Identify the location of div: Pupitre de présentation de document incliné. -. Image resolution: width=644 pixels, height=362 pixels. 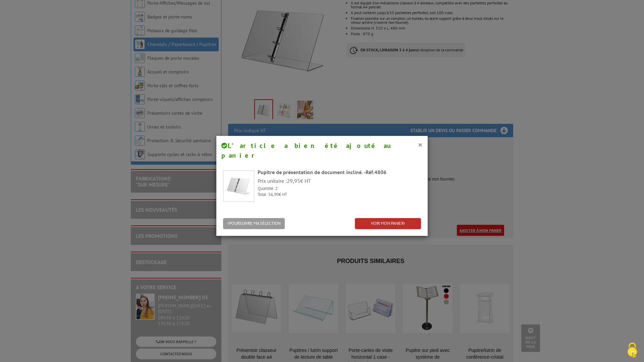
(339, 172).